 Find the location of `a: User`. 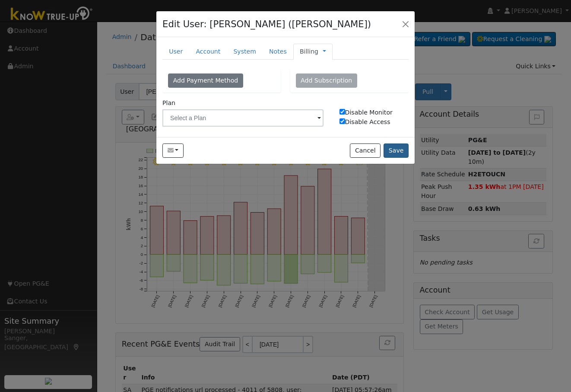

a: User is located at coordinates (176, 51).